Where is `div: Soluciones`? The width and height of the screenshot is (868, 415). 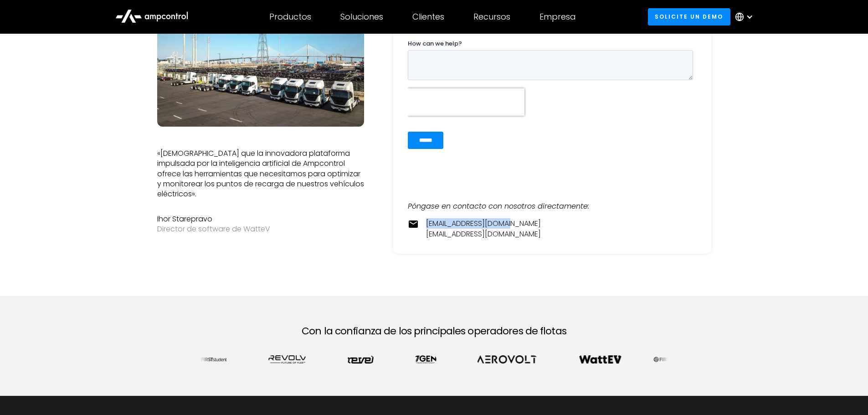 div: Soluciones is located at coordinates (362, 17).